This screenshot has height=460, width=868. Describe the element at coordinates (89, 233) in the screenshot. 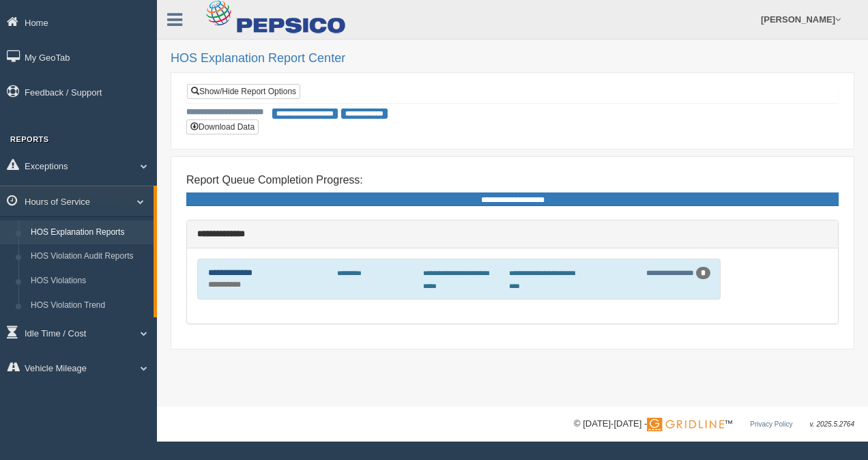

I see `a: HOS Explanation Reports` at that location.